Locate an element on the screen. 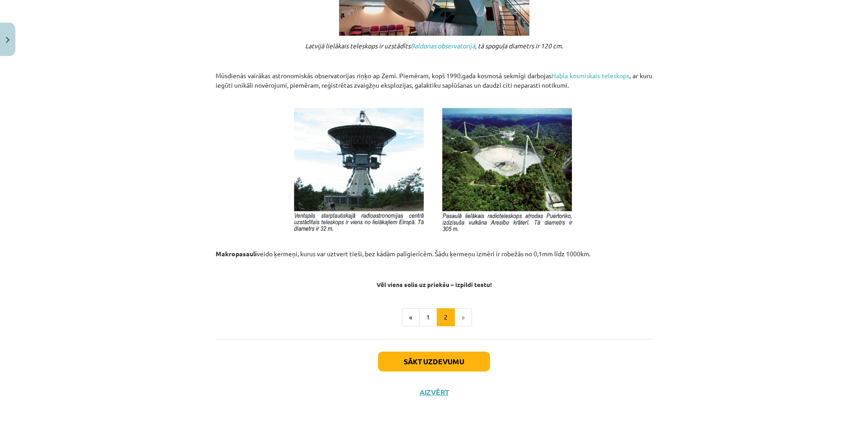 The image size is (868, 428). a: Baldonas observatorijā is located at coordinates (442, 46).